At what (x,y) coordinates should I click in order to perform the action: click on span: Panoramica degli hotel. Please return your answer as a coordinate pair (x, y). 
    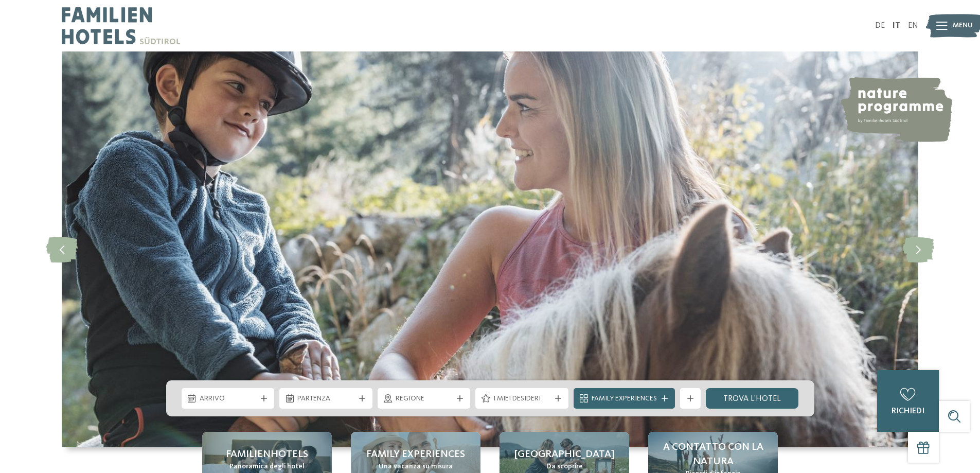
    Looking at the image, I should click on (267, 467).